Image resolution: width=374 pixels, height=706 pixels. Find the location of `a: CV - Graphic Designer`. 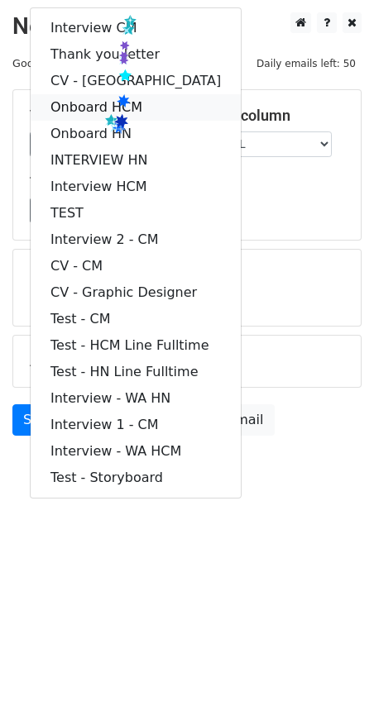

a: CV - Graphic Designer is located at coordinates (136, 293).